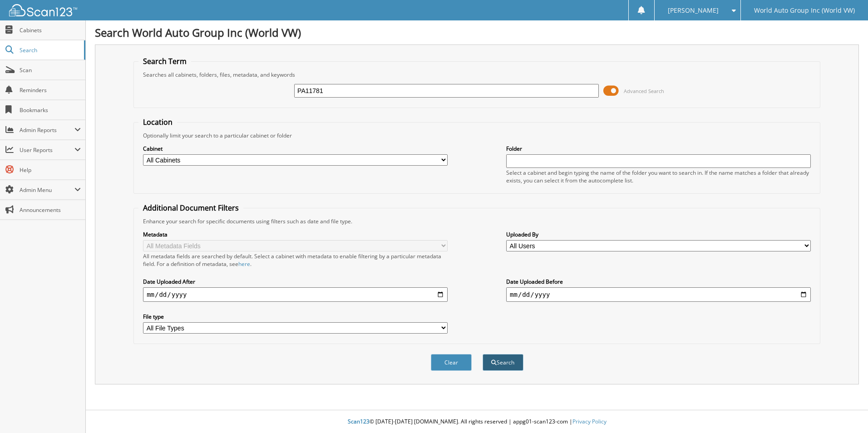  What do you see at coordinates (50, 210) in the screenshot?
I see `span: Announcements` at bounding box center [50, 210].